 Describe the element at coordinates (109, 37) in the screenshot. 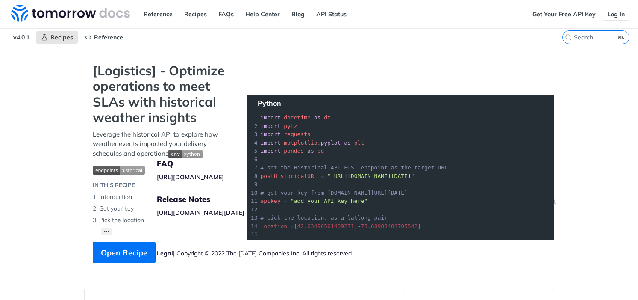

I see `span: Reference` at that location.